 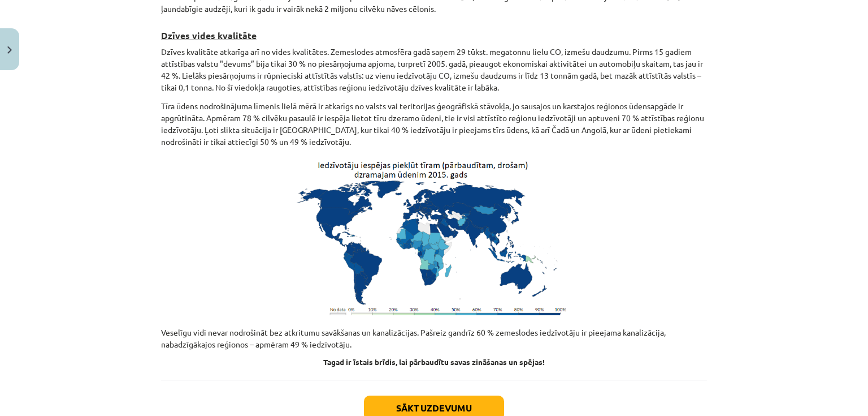 I want to click on p: Tīra ūdens nodrošinājuma līmenis lielā mērā ir atkarīgs no valsts vai teritorijas ģeogrāfiskā stā..., so click(x=434, y=124).